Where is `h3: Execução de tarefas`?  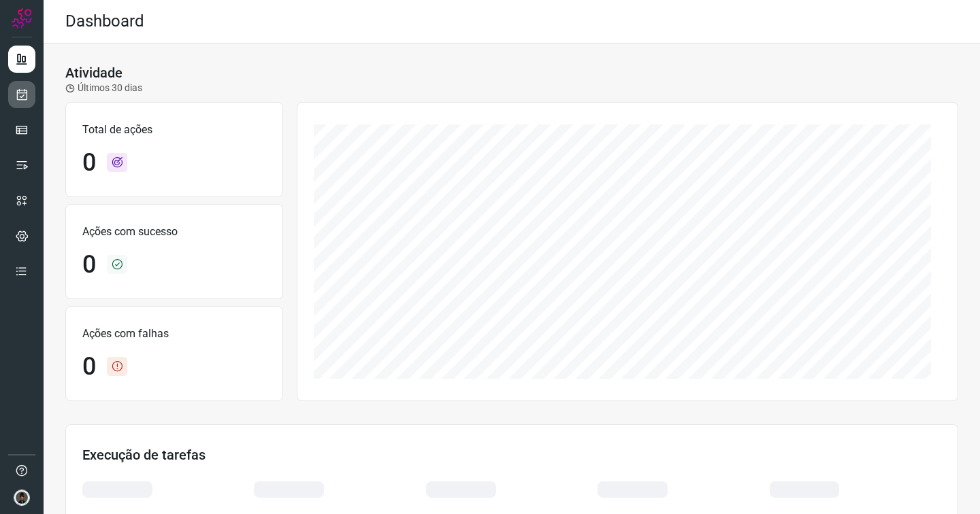
h3: Execução de tarefas is located at coordinates (512, 455).